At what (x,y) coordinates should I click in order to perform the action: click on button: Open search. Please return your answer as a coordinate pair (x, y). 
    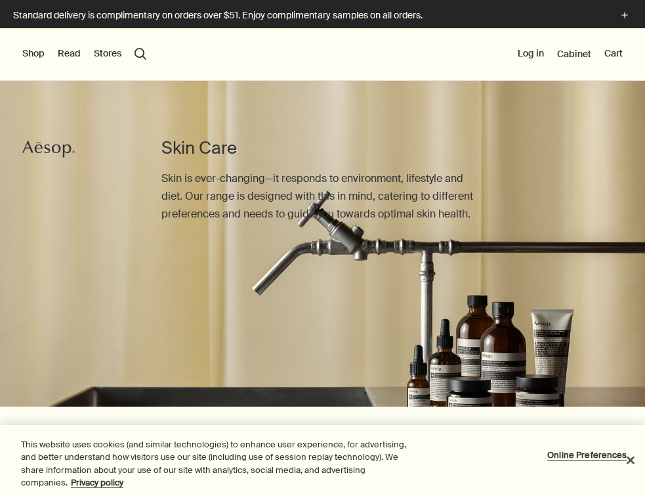
    Looking at the image, I should click on (140, 54).